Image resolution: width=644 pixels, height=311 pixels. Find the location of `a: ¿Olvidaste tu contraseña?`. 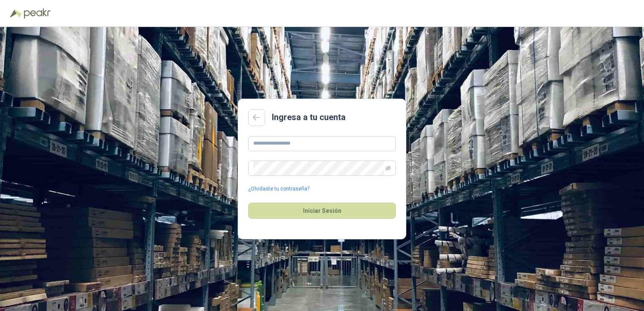

a: ¿Olvidaste tu contraseña? is located at coordinates (279, 189).